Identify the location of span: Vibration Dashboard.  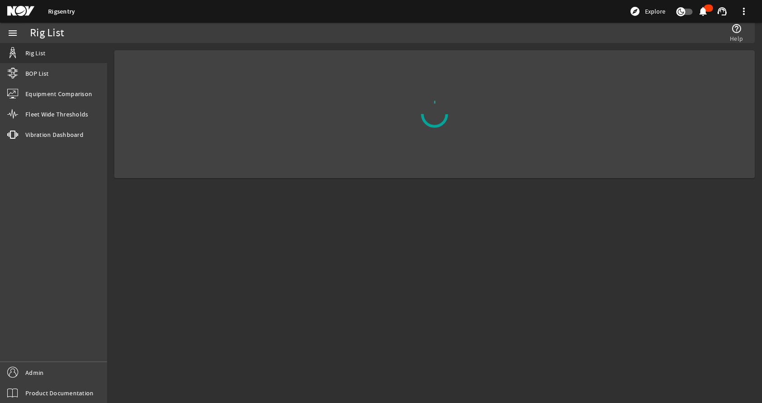
(54, 135).